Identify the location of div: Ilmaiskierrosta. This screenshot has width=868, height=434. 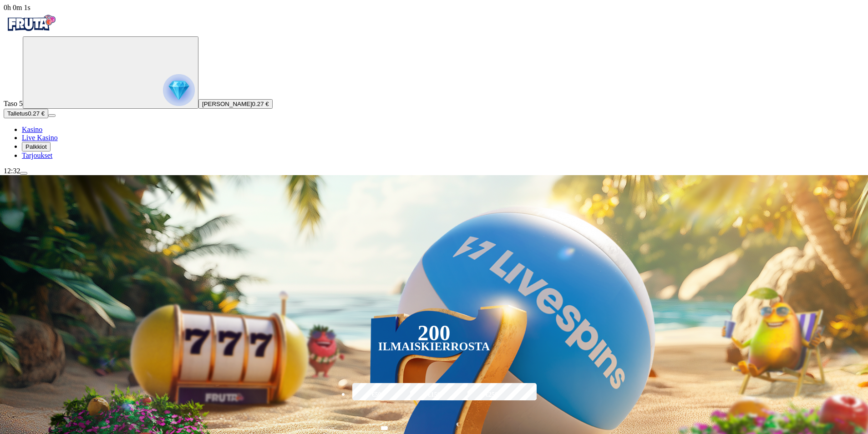
(434, 347).